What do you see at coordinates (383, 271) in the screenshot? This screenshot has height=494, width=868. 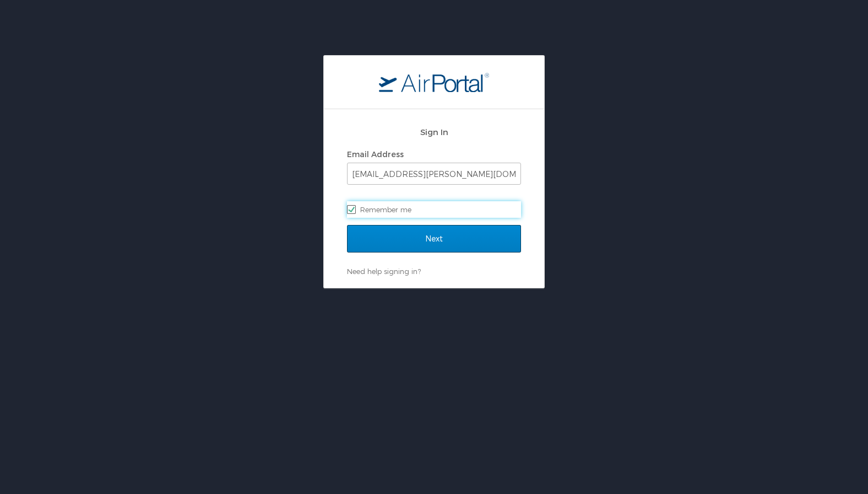 I see `a: Need help signing in?` at bounding box center [383, 271].